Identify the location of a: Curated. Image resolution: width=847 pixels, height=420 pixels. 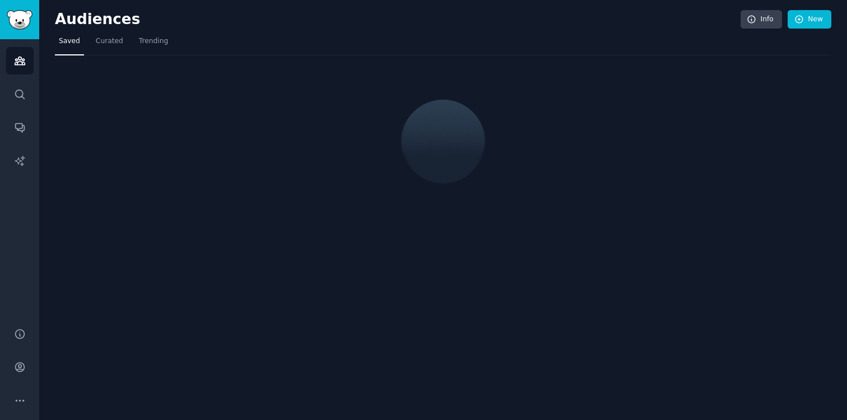
(109, 44).